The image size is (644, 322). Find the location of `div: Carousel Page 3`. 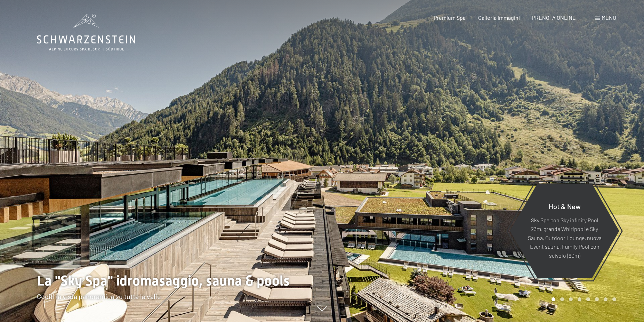

div: Carousel Page 3 is located at coordinates (571, 300).